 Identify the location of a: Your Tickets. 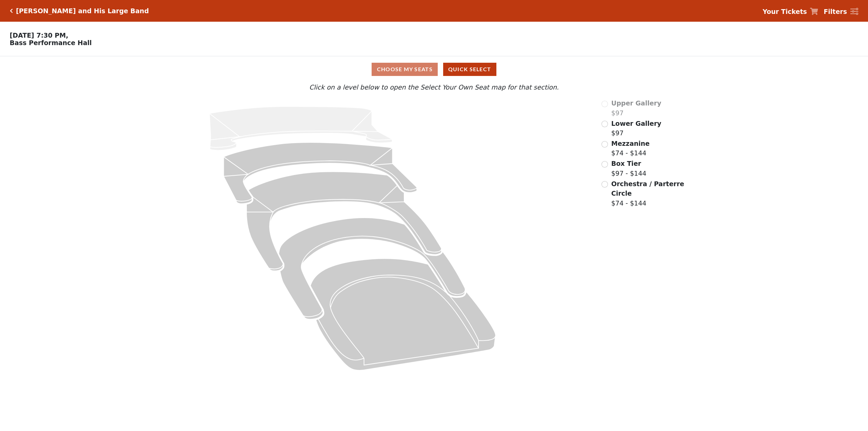
(790, 12).